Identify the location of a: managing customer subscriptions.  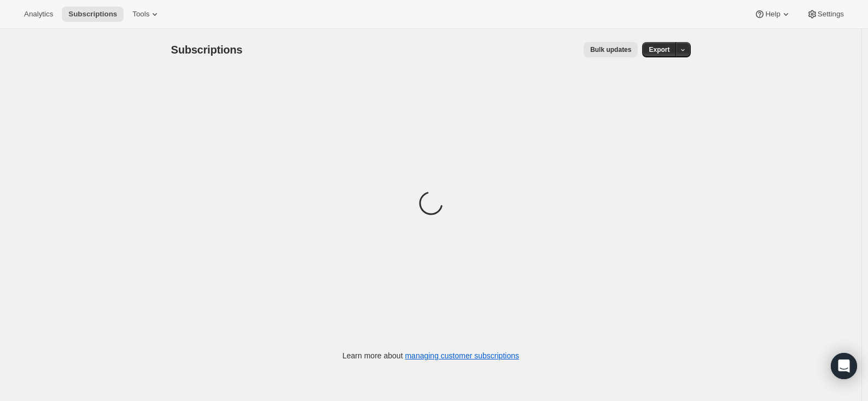
(461, 356).